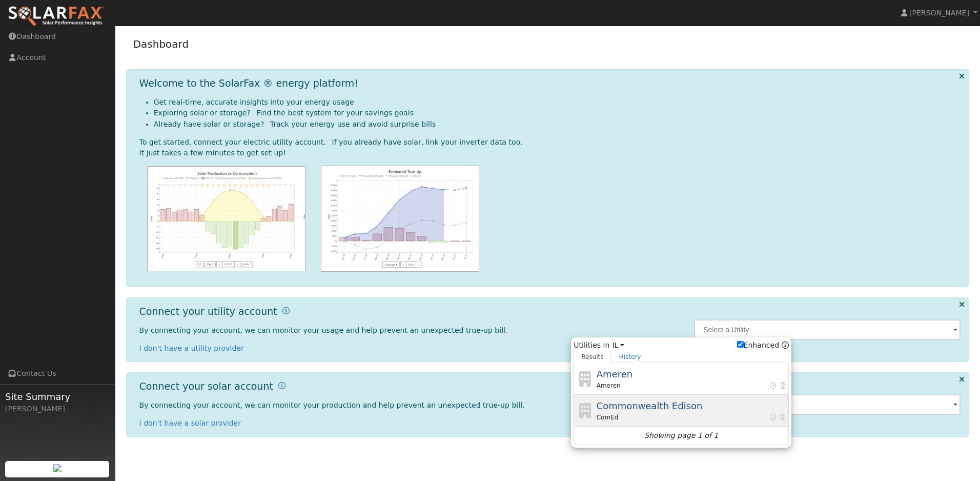 The width and height of the screenshot is (980, 481). What do you see at coordinates (608, 417) in the screenshot?
I see `span: ComEd` at bounding box center [608, 417].